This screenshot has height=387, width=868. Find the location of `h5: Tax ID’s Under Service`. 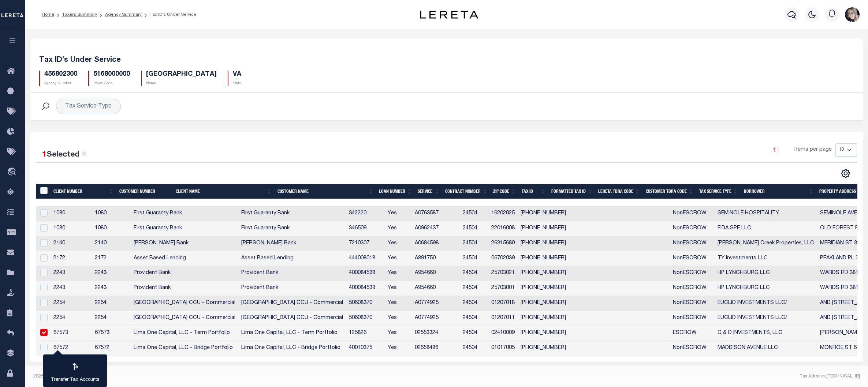

h5: Tax ID’s Under Service is located at coordinates (447, 60).